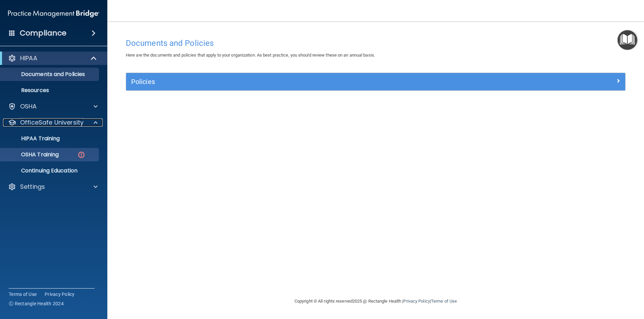 The image size is (644, 319). What do you see at coordinates (31, 154) in the screenshot?
I see `p: OSHA Training` at bounding box center [31, 154].